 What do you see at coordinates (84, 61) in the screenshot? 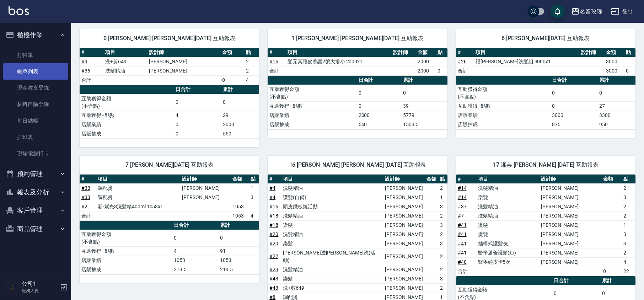
I see `a: #9` at bounding box center [84, 61].